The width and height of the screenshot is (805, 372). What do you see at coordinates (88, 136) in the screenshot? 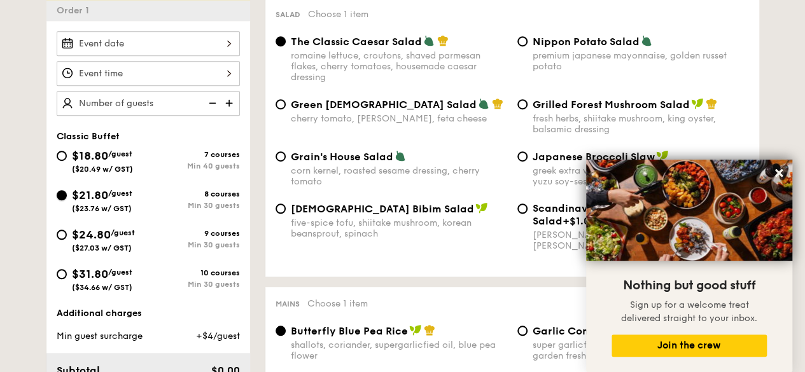
I see `span: Classic Buffet` at bounding box center [88, 136].